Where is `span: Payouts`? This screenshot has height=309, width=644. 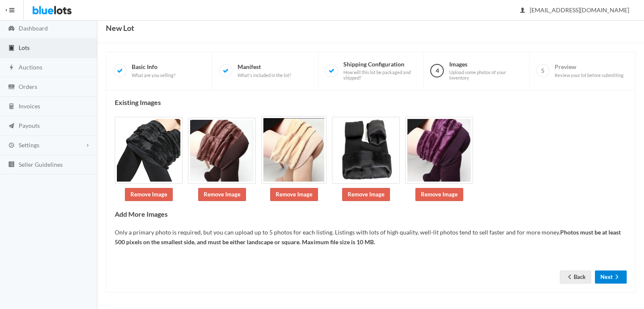 span: Payouts is located at coordinates (29, 125).